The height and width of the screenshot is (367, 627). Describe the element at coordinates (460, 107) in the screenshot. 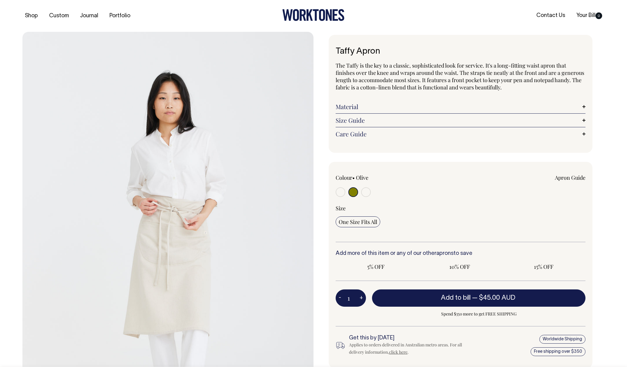

I see `a: Material` at that location.